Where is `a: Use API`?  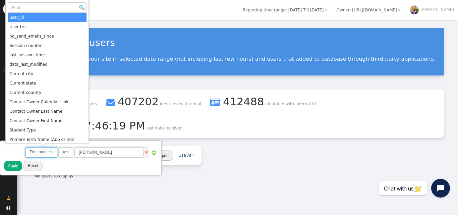
a: Use API is located at coordinates (186, 155).